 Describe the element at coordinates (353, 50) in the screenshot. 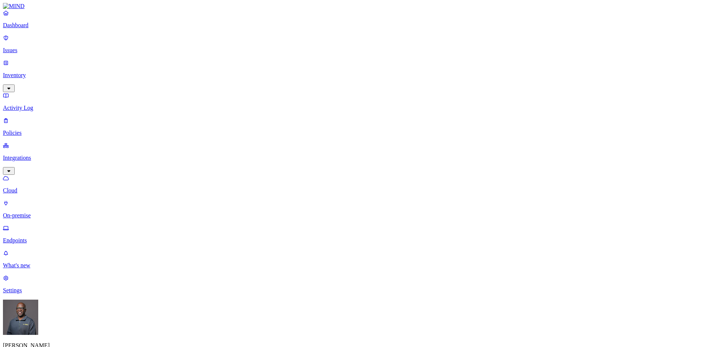

I see `p: Issues` at that location.